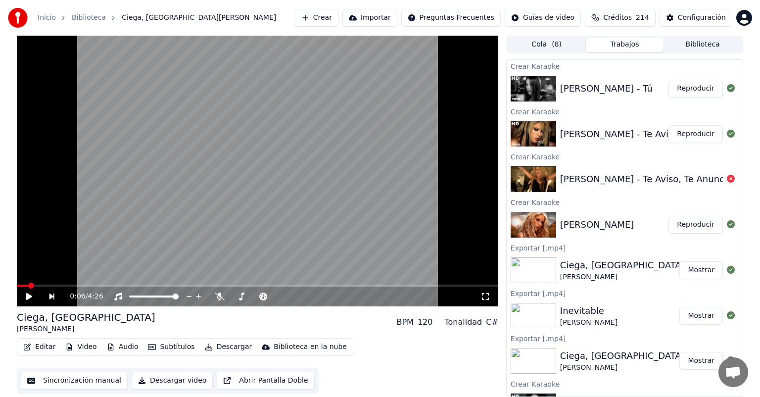  What do you see at coordinates (405, 322) in the screenshot?
I see `div: BPM` at bounding box center [405, 322].